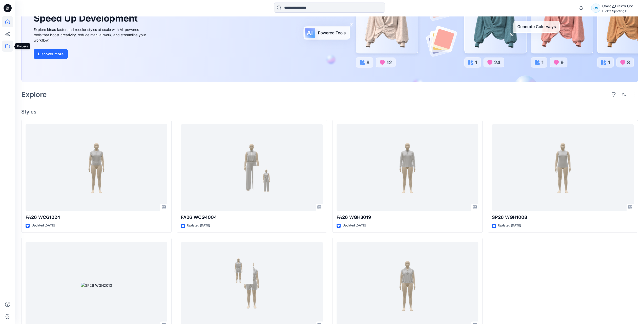 This screenshot has width=644, height=324. What do you see at coordinates (96, 217) in the screenshot?
I see `p: FA26 WCG1024` at bounding box center [96, 217].